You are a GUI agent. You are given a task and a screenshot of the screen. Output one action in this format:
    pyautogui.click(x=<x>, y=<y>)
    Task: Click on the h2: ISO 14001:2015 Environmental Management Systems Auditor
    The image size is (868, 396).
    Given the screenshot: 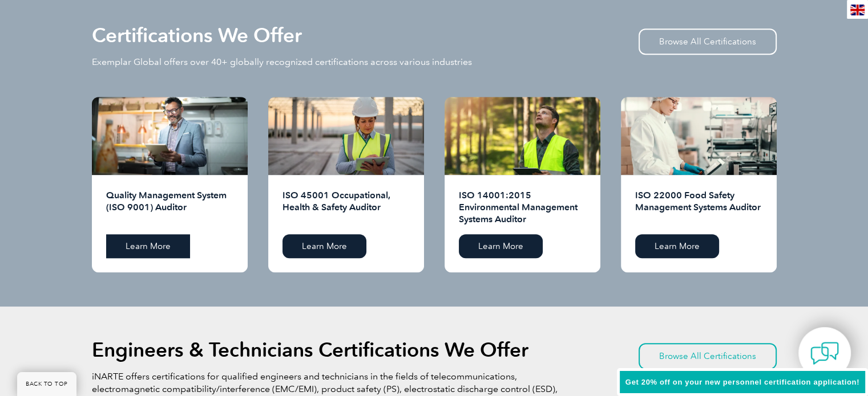 What is the action you would take?
    pyautogui.click(x=522, y=208)
    